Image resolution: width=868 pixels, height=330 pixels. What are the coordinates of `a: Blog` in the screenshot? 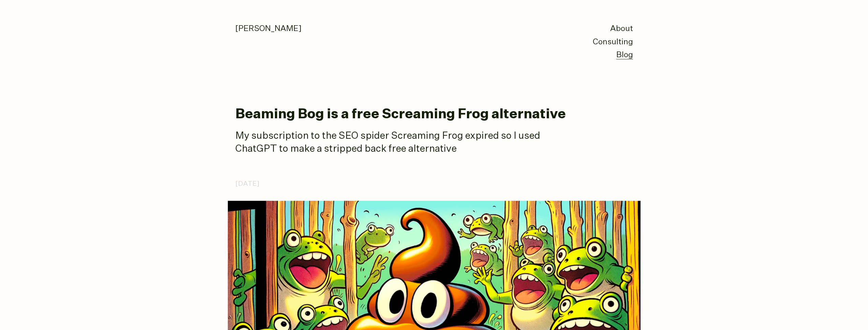 It's located at (624, 56).